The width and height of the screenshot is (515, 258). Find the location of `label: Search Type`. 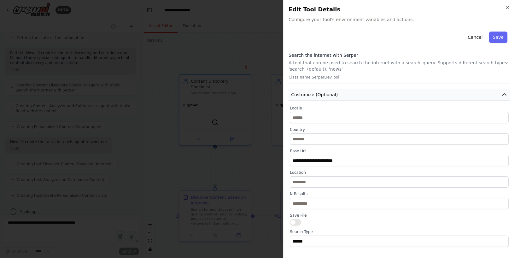

label: Search Type is located at coordinates (399, 232).